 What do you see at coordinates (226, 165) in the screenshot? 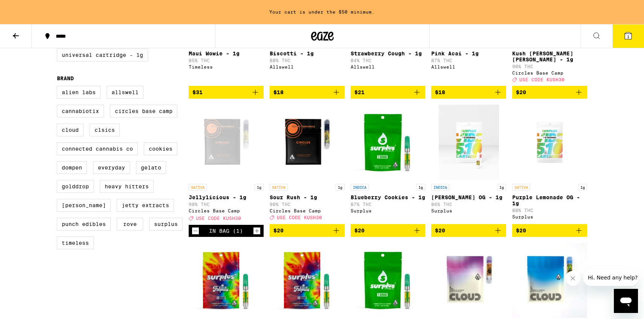
I see `a: Open page for Jellylicious - 1g from Circles Base Camp` at bounding box center [226, 165].